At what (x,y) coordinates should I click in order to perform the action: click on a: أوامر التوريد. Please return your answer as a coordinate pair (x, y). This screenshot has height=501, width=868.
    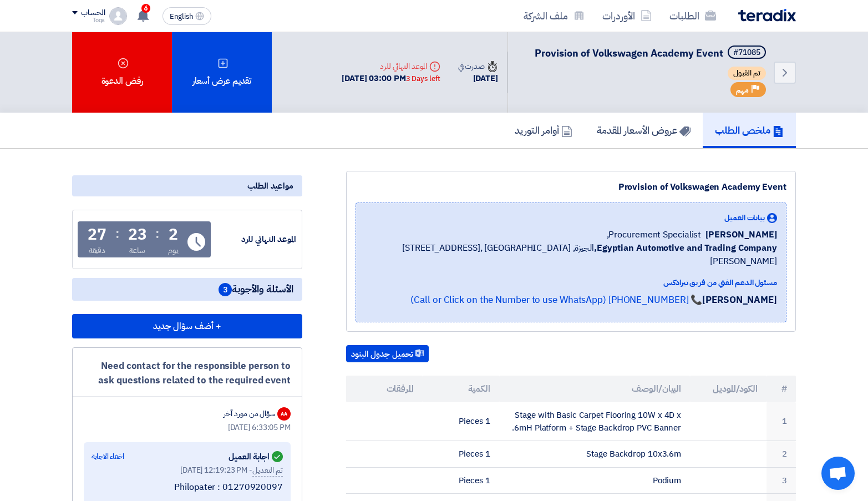
    Looking at the image, I should click on (544, 130).